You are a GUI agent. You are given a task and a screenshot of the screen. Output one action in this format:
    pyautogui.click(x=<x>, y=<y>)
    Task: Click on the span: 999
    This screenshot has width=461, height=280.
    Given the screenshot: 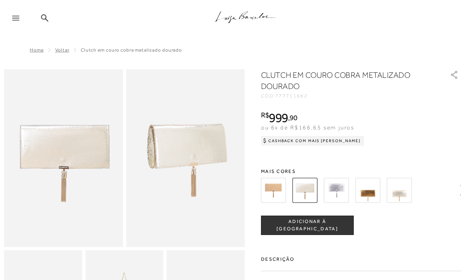 What is the action you would take?
    pyautogui.click(x=266, y=113)
    